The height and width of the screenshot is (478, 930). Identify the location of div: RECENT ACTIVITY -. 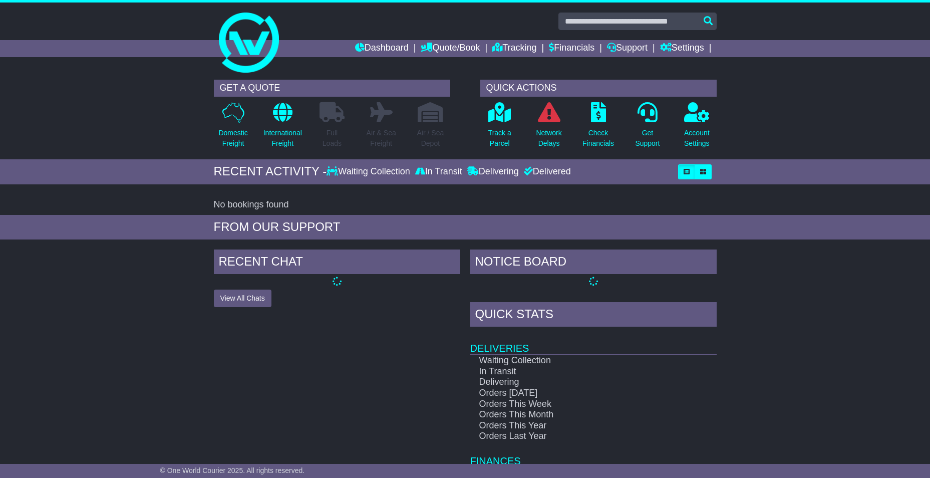
(270, 171).